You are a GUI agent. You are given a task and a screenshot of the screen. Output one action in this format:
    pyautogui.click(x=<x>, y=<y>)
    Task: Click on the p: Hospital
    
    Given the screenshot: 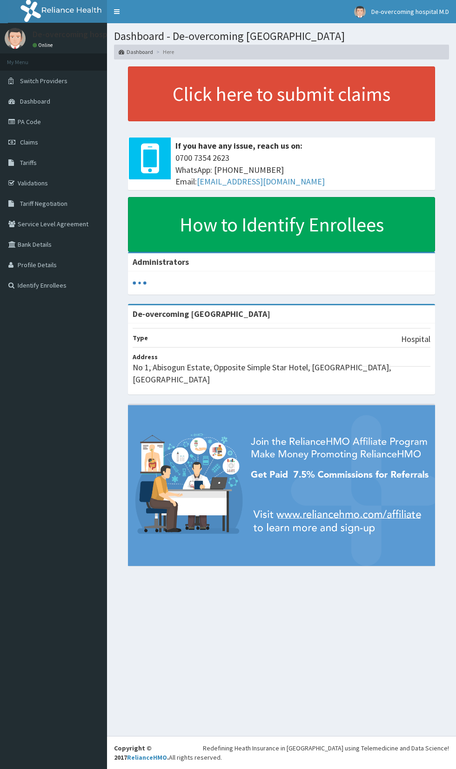 What is the action you would take?
    pyautogui.click(x=415, y=339)
    